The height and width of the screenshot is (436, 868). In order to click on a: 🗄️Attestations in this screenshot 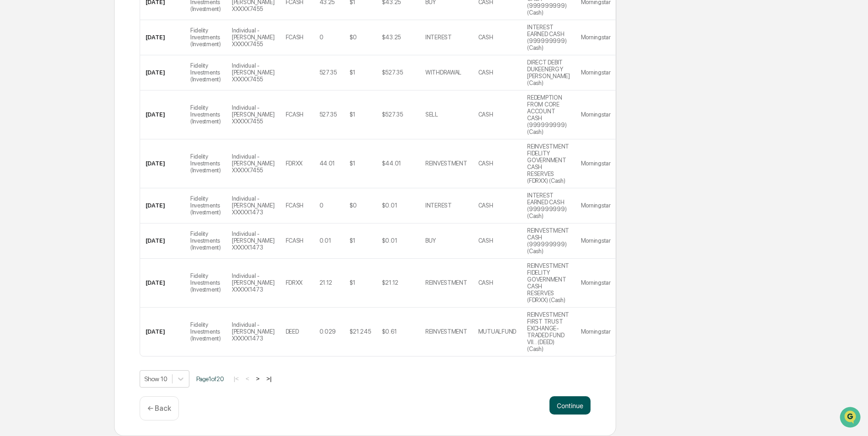, I will do `click(90, 119)`.